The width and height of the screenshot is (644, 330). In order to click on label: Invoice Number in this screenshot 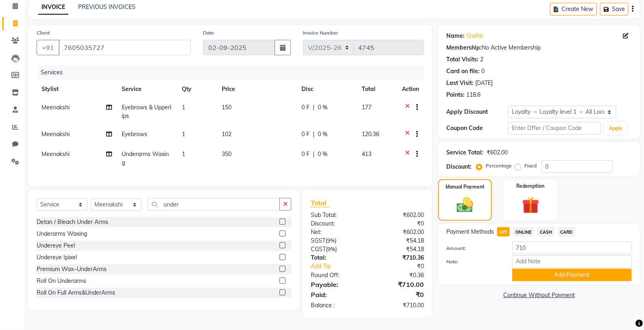, I will do `click(321, 33)`.